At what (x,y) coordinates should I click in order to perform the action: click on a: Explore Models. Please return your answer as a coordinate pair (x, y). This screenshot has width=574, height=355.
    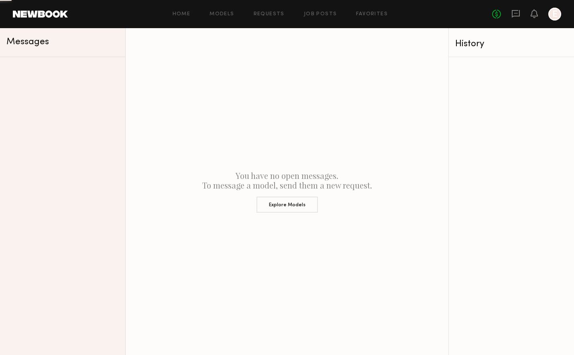
    Looking at the image, I should click on (287, 201).